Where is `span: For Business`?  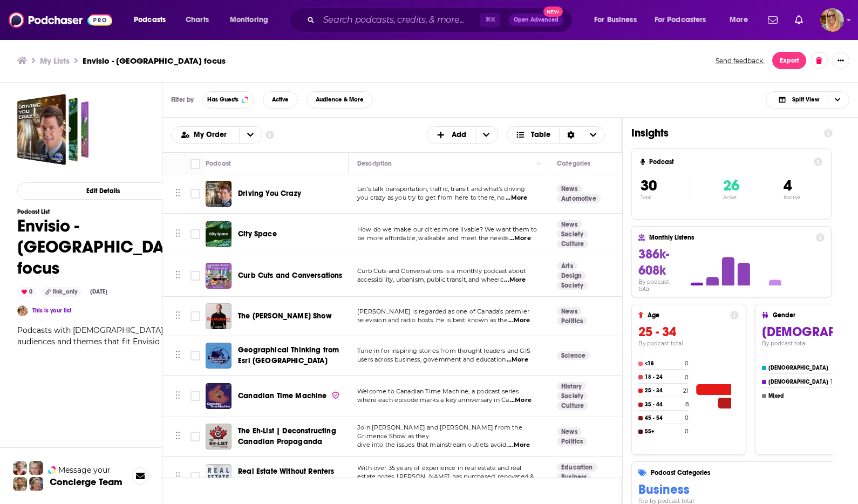
span: For Business is located at coordinates (615, 20).